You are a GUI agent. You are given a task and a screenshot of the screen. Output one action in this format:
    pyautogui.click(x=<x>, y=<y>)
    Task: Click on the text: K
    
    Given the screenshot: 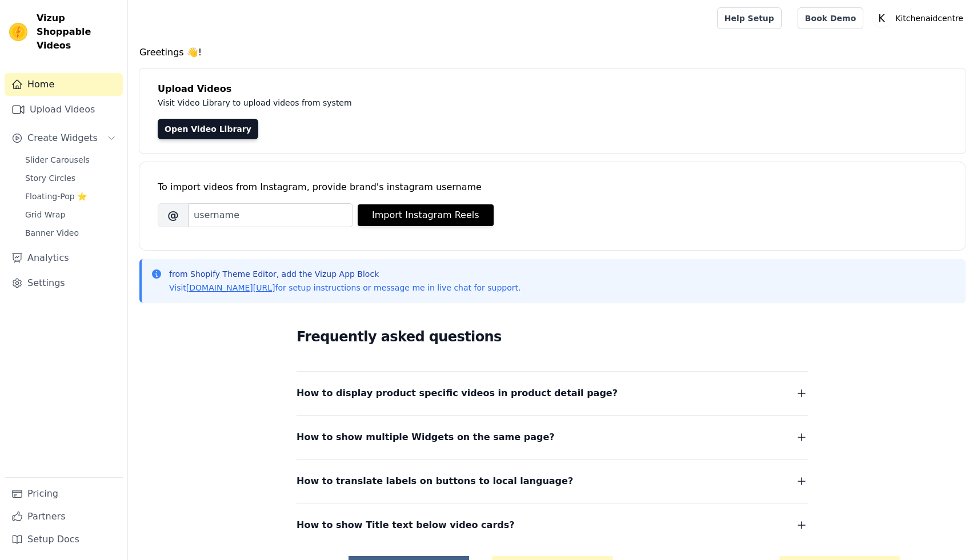 What is the action you would take?
    pyautogui.click(x=882, y=19)
    